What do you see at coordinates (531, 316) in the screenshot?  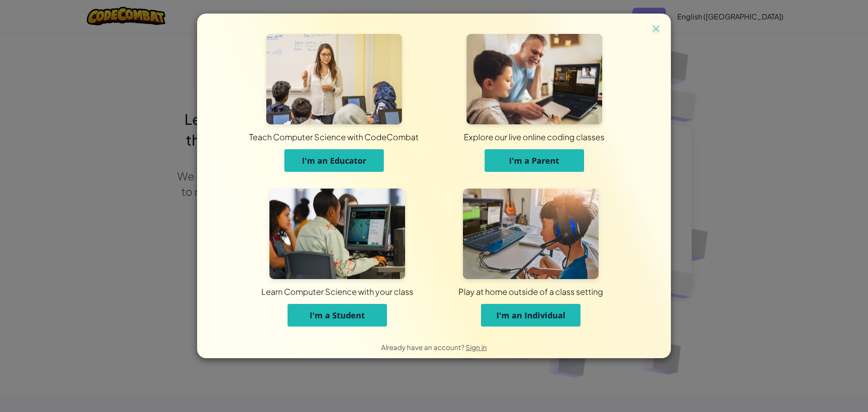 I see `button: I'm an Individual` at bounding box center [531, 316].